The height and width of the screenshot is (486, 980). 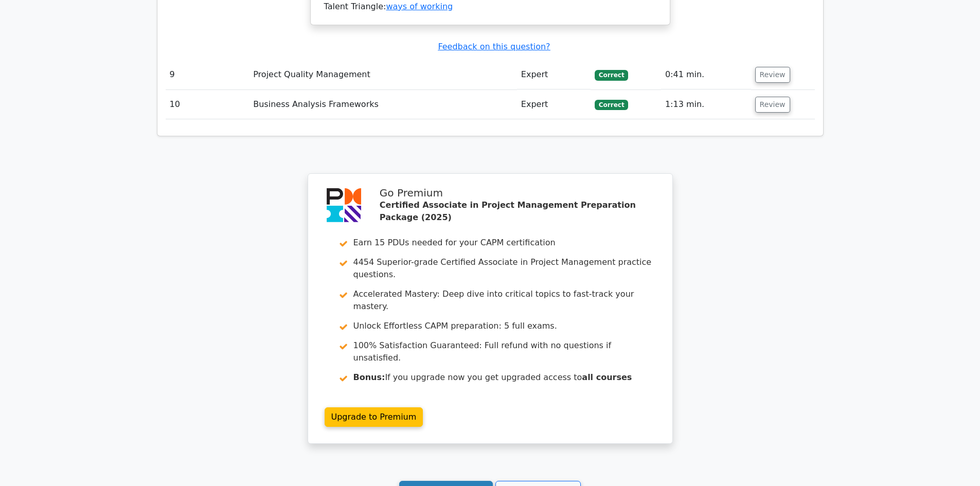 What do you see at coordinates (207, 75) in the screenshot?
I see `td: 9` at bounding box center [207, 75].